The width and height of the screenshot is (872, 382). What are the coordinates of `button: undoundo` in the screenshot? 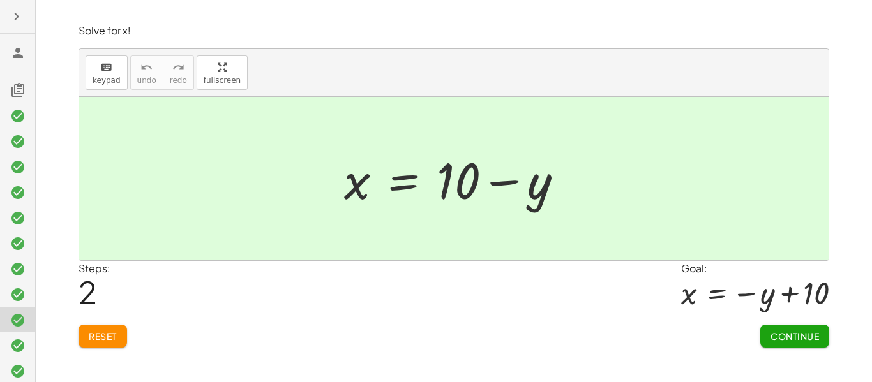 It's located at (147, 73).